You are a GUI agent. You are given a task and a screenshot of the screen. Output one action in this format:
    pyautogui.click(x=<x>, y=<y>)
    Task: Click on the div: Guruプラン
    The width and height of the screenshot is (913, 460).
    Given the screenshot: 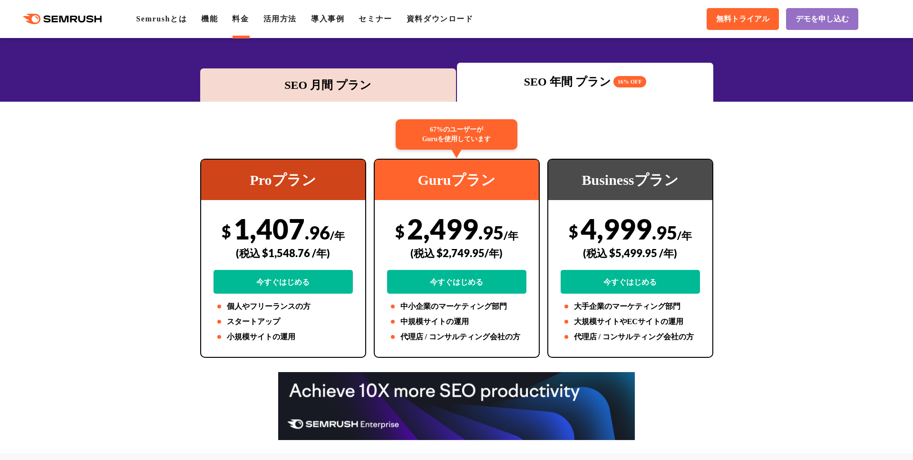 What is the action you would take?
    pyautogui.click(x=457, y=180)
    